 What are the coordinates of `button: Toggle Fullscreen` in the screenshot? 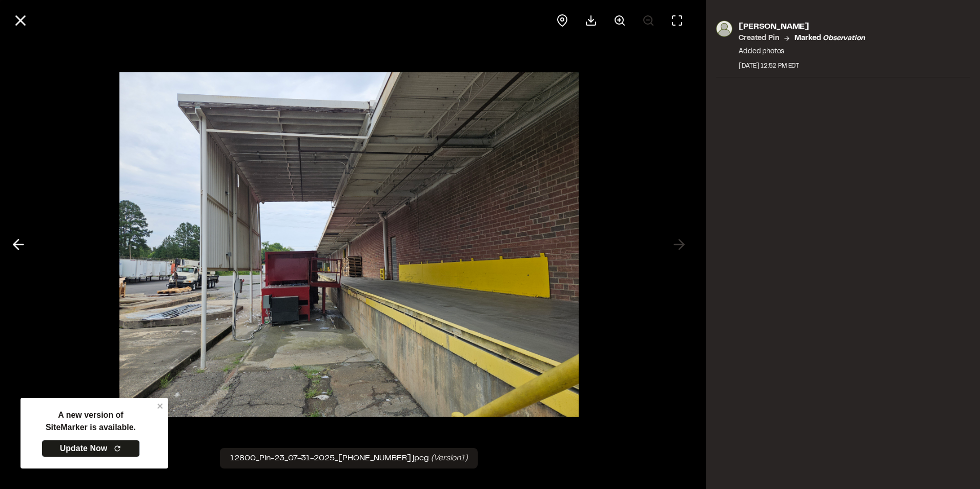 It's located at (677, 20).